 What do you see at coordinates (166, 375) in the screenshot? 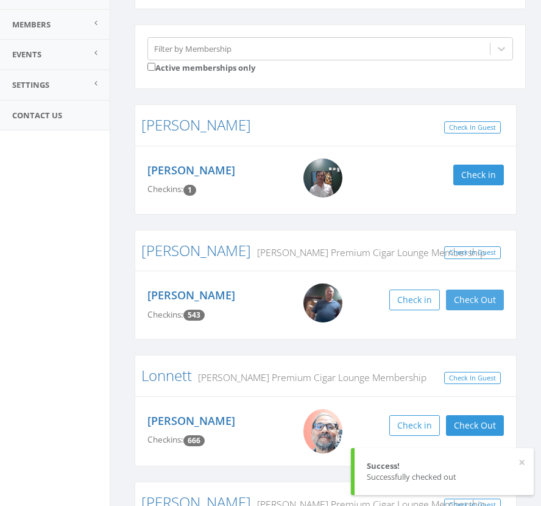
I see `a: Lonnett` at bounding box center [166, 375].